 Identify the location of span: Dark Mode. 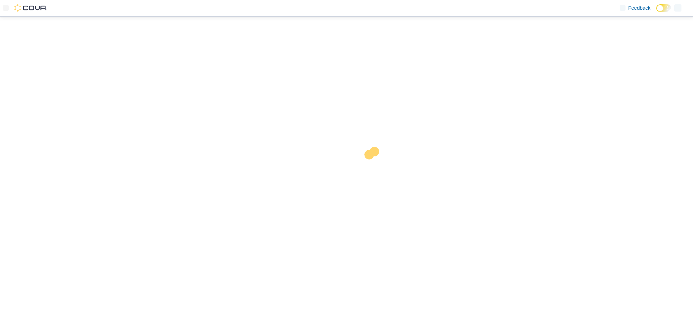
(656, 12).